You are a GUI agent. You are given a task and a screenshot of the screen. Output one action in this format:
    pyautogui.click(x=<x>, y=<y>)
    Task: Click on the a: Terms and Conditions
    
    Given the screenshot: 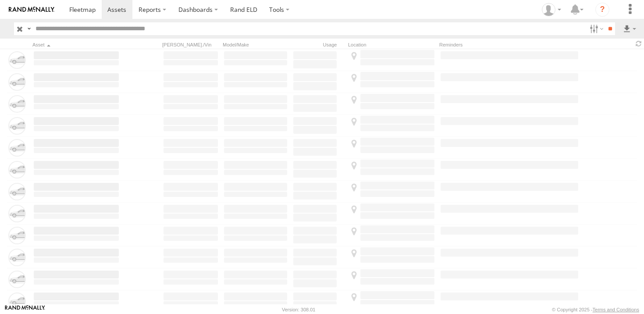 What is the action you would take?
    pyautogui.click(x=616, y=310)
    